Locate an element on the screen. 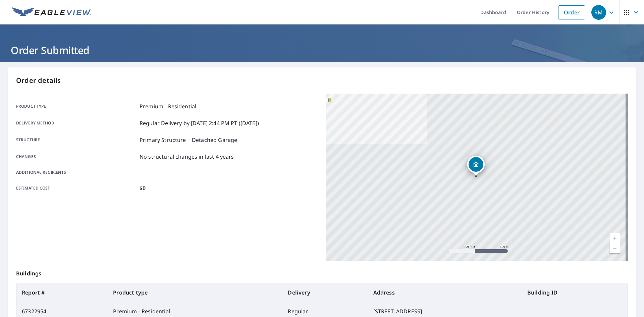 The height and width of the screenshot is (317, 644). p: Order details is located at coordinates (322, 81).